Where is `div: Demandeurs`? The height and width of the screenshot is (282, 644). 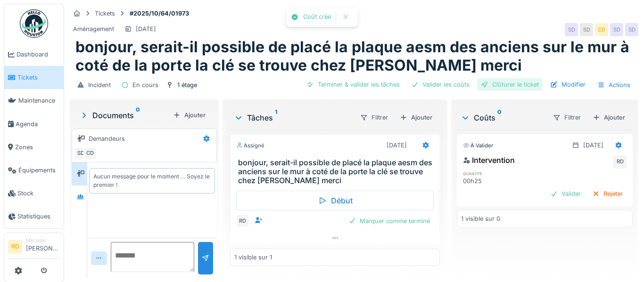
div: Demandeurs is located at coordinates (107, 138).